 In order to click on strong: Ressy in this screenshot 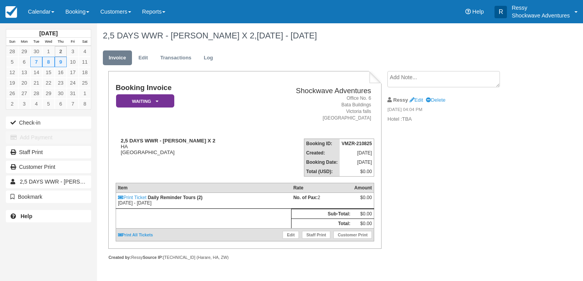, I will do `click(400, 100)`.